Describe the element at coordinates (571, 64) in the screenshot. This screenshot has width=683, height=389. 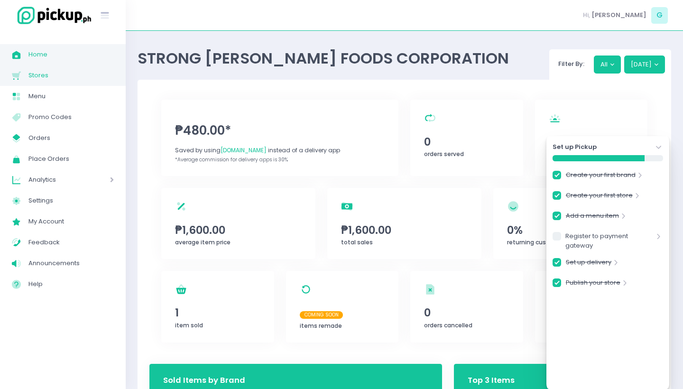
I see `span: Filter By:` at that location.